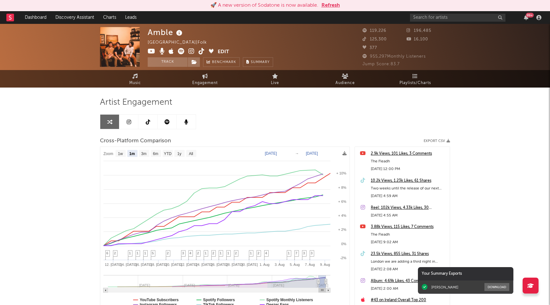 Image resolution: width=550 pixels, height=305 pixels. I want to click on a: Discovery Assistant, so click(75, 17).